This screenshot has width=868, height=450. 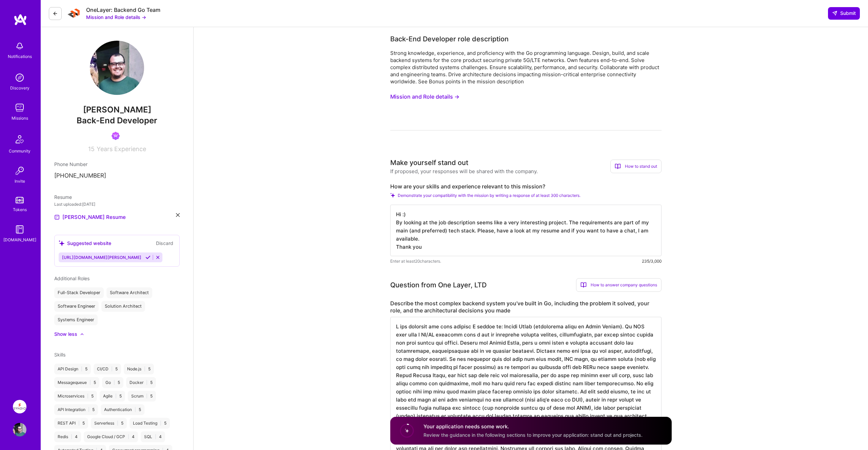 I want to click on div: Authentication 5, so click(x=123, y=410).